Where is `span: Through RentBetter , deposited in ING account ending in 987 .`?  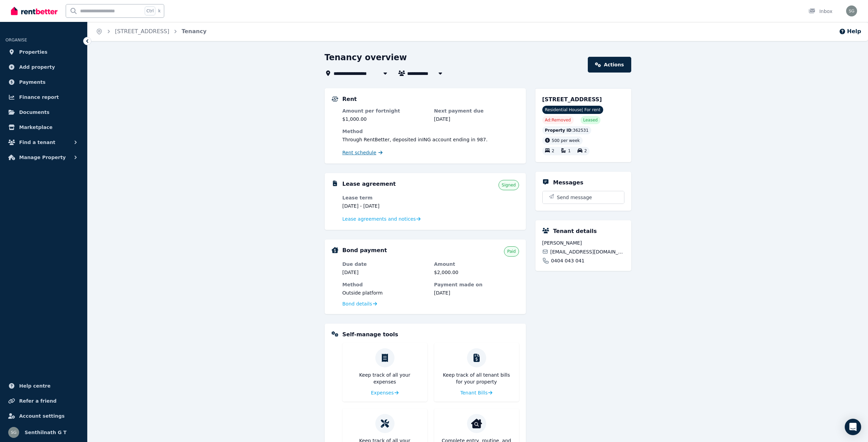 span: Through RentBetter , deposited in ING account ending in 987 . is located at coordinates (415, 140).